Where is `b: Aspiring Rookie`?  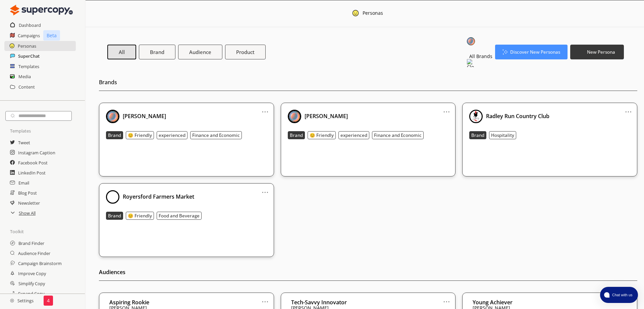
b: Aspiring Rookie is located at coordinates (129, 302).